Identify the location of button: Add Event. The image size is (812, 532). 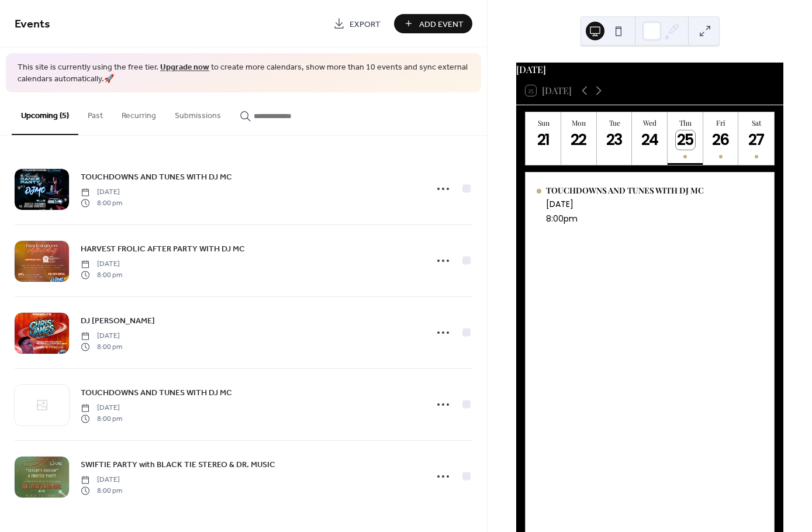
(433, 23).